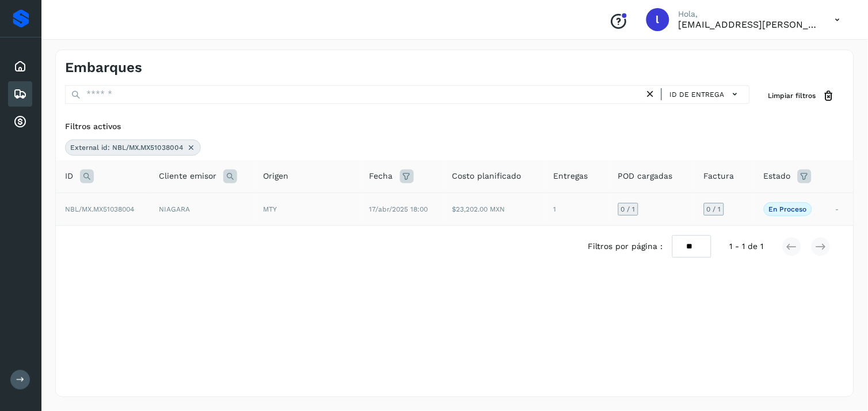 This screenshot has width=868, height=411. I want to click on button: Limpiar filtros, so click(802, 96).